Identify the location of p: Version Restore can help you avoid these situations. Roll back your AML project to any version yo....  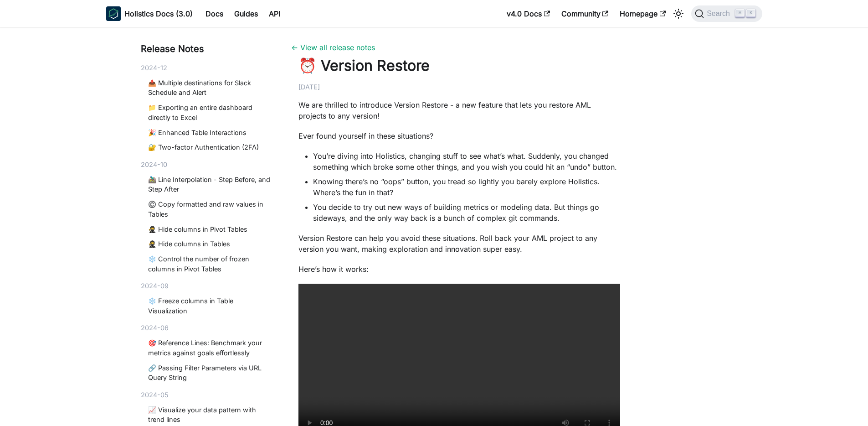
(459, 244).